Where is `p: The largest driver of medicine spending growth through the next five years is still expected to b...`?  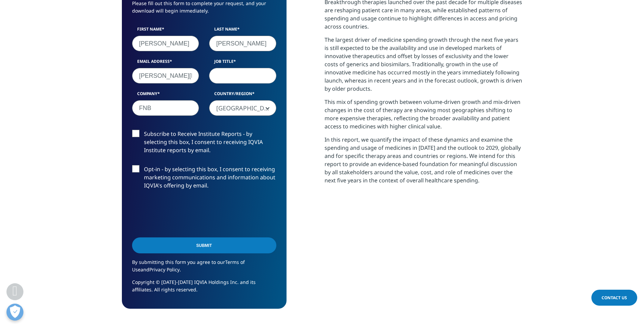 p: The largest driver of medicine spending growth through the next five years is still expected to b... is located at coordinates (423, 66).